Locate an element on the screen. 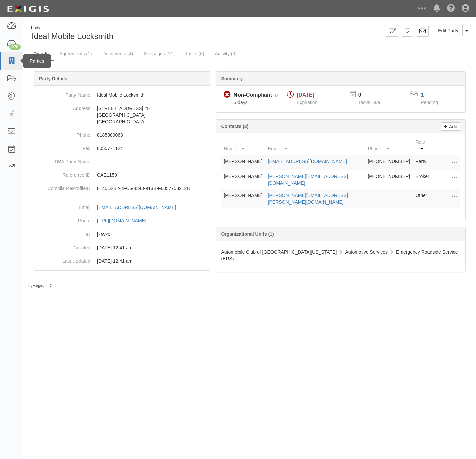  span: Since 10/01/2025 is located at coordinates (240, 102).